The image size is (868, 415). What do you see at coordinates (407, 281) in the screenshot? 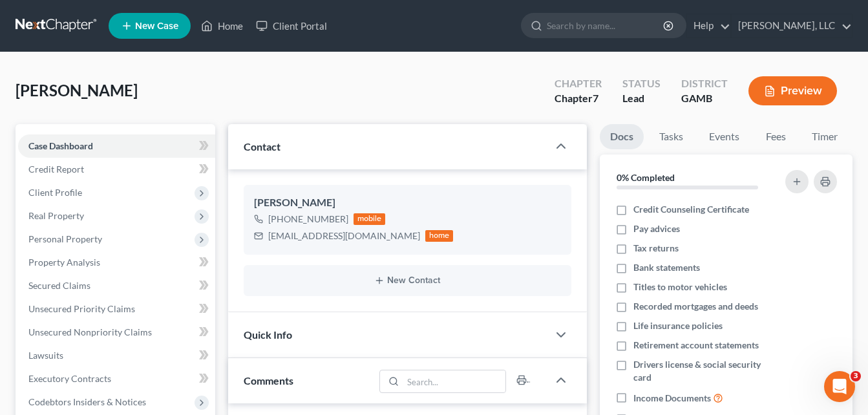
I see `button: New Contact` at bounding box center [407, 281].